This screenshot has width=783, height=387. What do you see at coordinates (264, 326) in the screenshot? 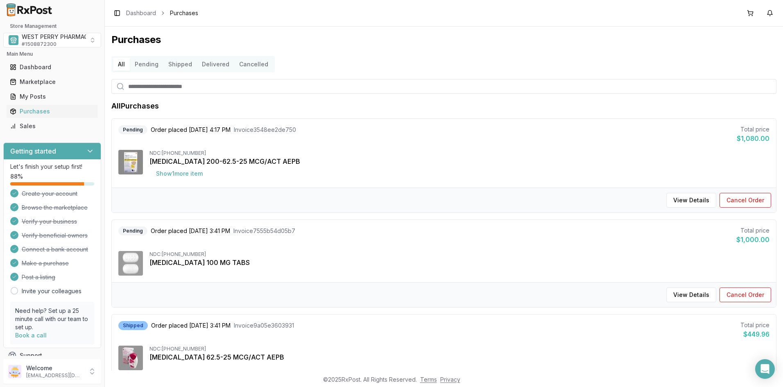
I see `span: Invoice 9a05e3603931` at bounding box center [264, 326].